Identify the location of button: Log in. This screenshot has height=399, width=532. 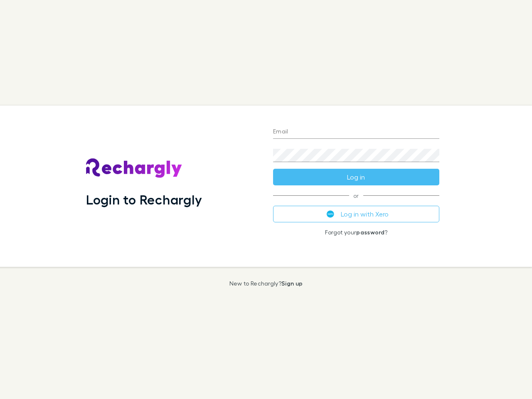
(356, 177).